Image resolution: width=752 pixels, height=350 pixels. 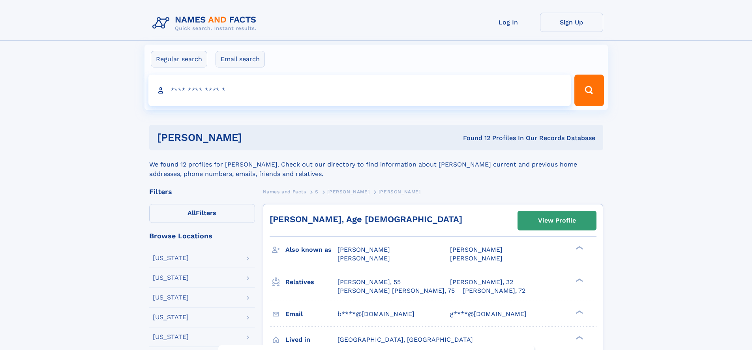 What do you see at coordinates (317, 192) in the screenshot?
I see `span: S` at bounding box center [317, 192].